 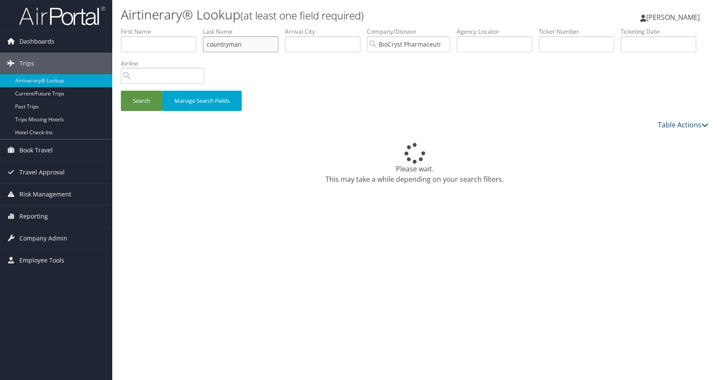 I want to click on h1: Airtinerary® Lookup, so click(x=316, y=15).